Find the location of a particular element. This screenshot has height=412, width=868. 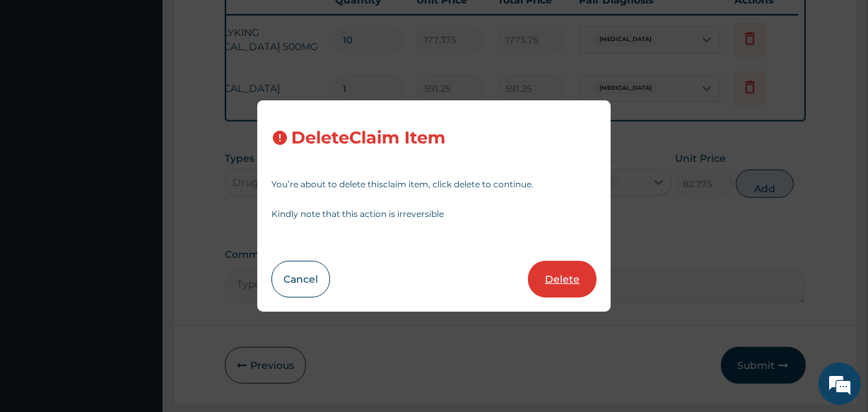

div: Minimize live chat window is located at coordinates (249, 24).